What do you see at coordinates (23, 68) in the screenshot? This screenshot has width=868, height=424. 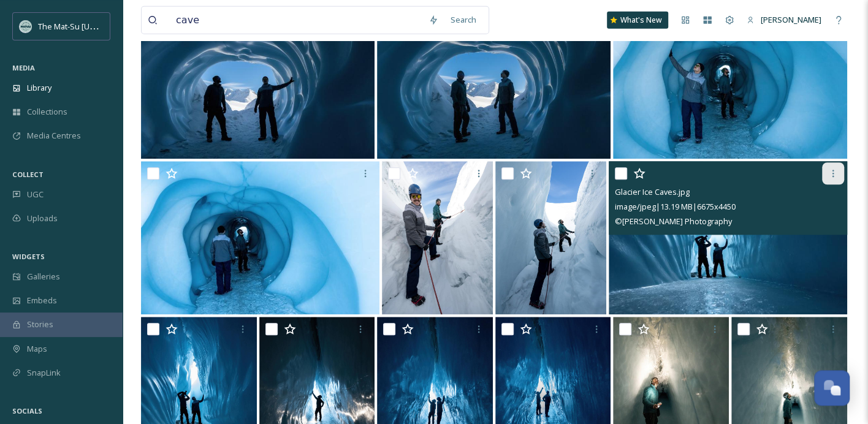 I see `span: MEDIA` at bounding box center [23, 68].